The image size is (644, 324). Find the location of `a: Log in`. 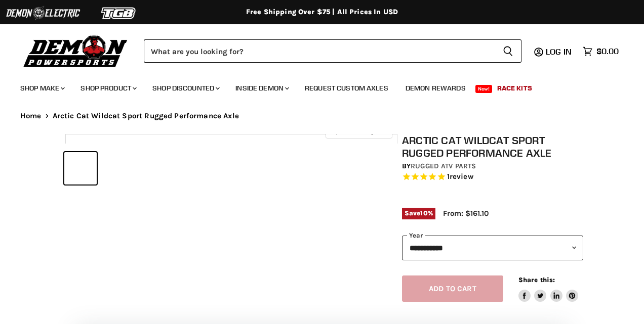

a: Log in is located at coordinates (559, 52).